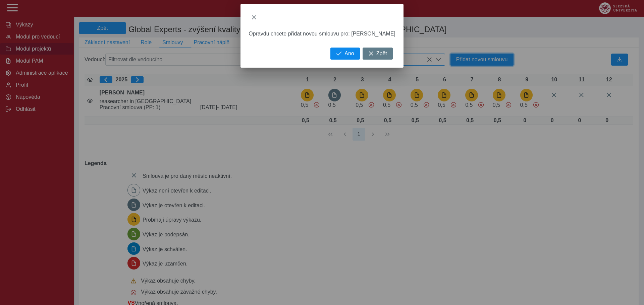  Describe the element at coordinates (345, 53) in the screenshot. I see `button: Ano` at that location.